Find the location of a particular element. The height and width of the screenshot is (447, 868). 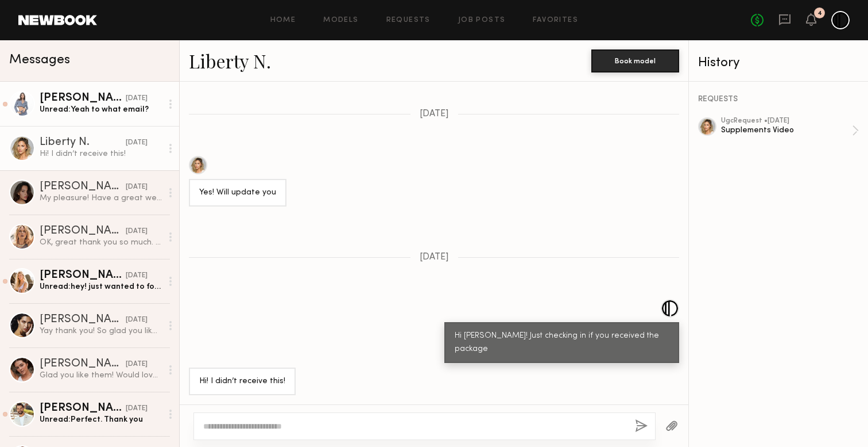

div: Yay thank you! So glad you like it :) let me know if you ever need anymore videos xx love the pro... is located at coordinates (100, 331).